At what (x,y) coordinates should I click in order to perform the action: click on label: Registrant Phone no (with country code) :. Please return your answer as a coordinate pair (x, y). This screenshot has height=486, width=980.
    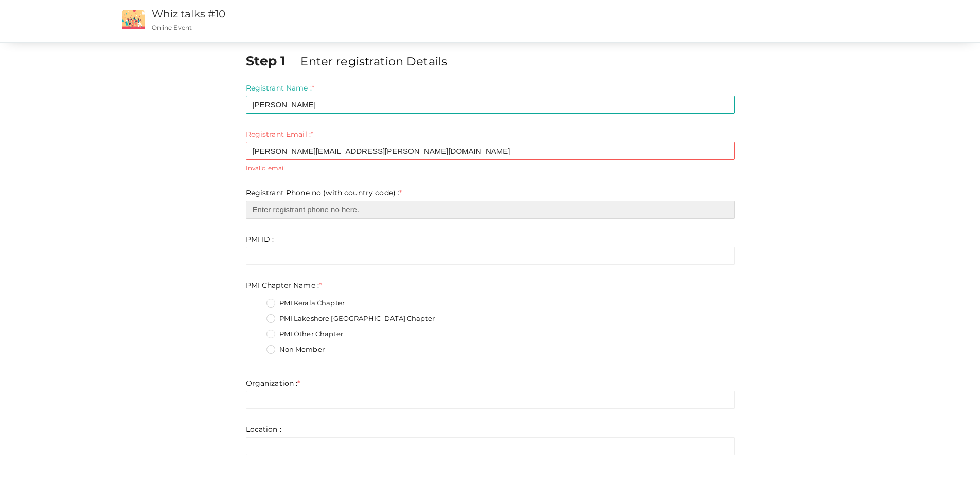
    Looking at the image, I should click on (324, 193).